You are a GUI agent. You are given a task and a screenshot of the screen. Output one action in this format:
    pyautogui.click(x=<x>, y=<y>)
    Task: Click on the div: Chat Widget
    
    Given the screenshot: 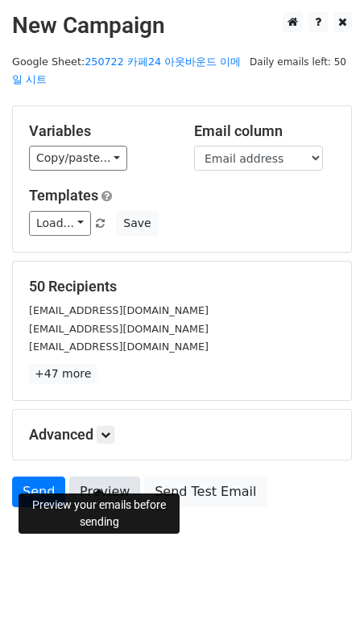 What is the action you would take?
    pyautogui.click(x=324, y=605)
    